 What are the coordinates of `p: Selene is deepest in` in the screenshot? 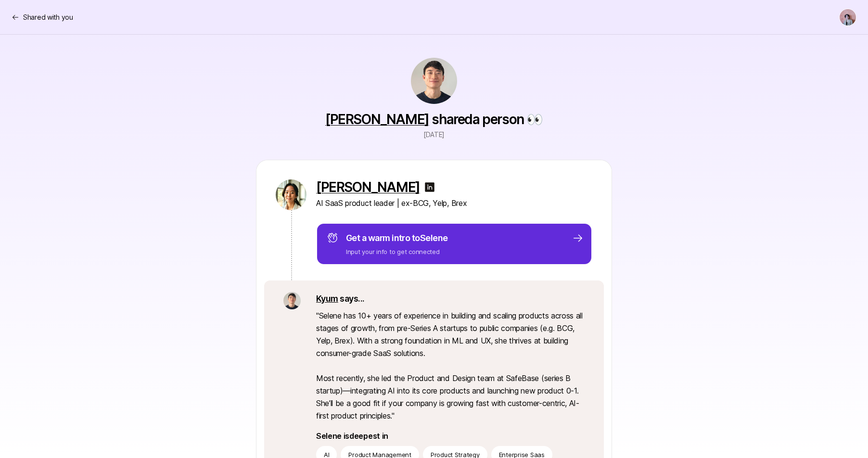 It's located at (450, 436).